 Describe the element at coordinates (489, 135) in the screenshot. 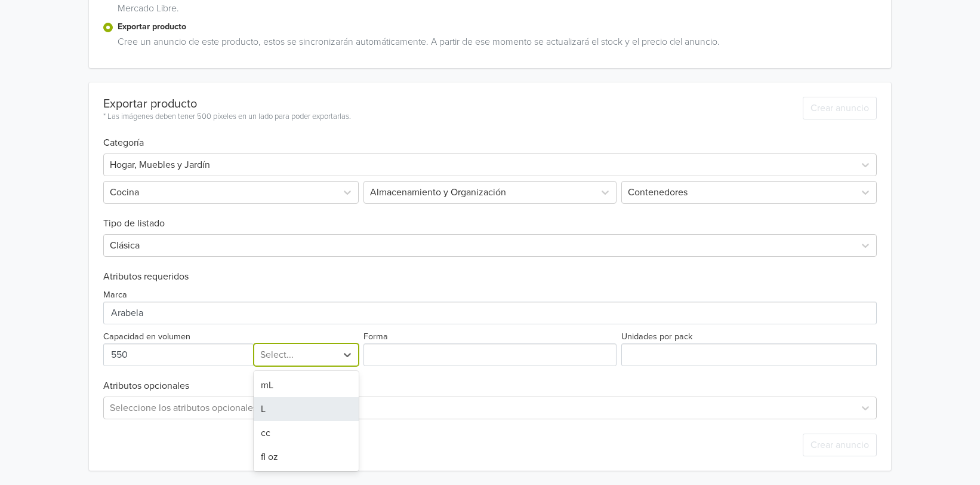

I see `h6: Categoría` at that location.